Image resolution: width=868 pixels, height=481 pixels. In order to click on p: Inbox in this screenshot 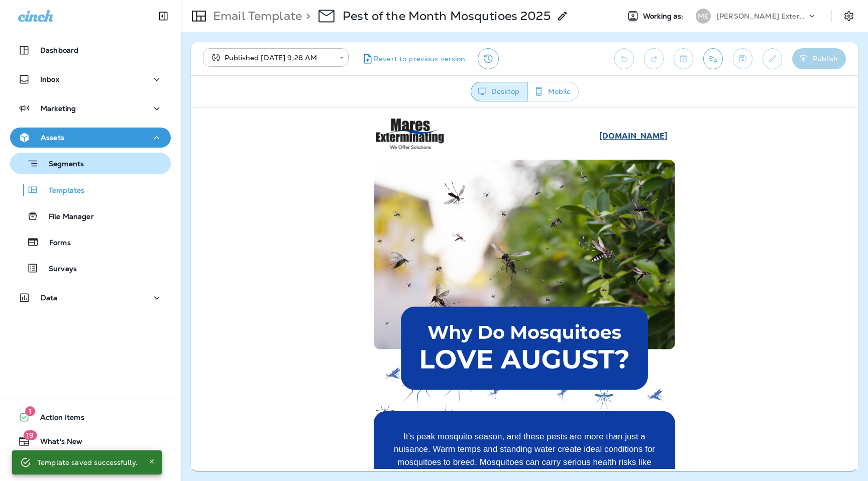, I will do `click(50, 79)`.